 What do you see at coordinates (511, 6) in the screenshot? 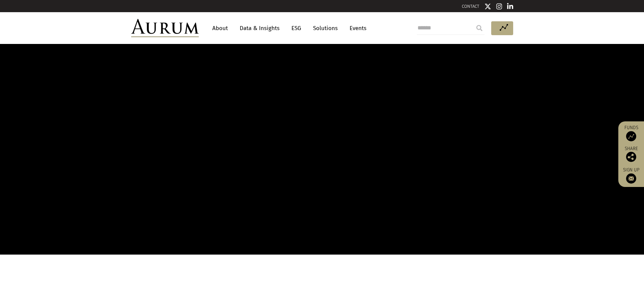
I see `img: Linkedin icon` at bounding box center [511, 6].